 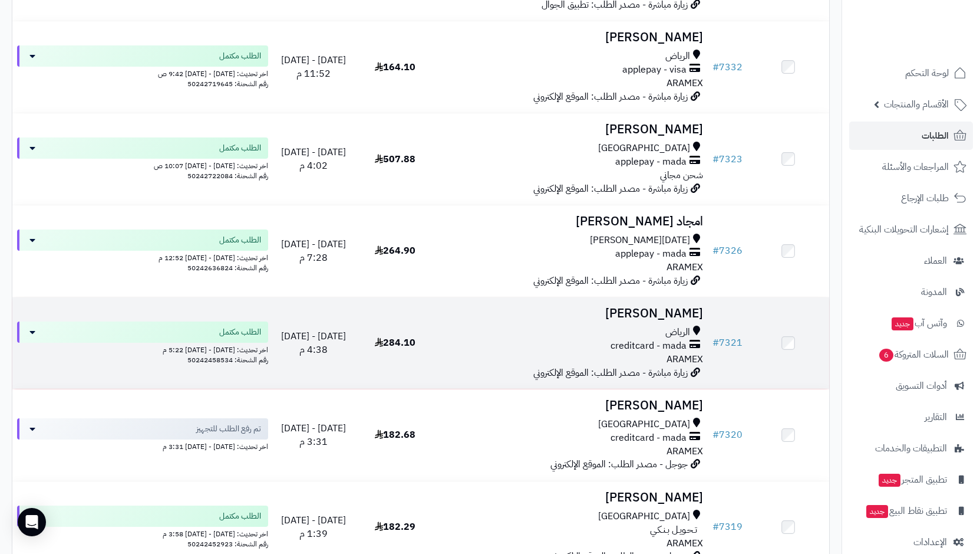 What do you see at coordinates (395, 434) in the screenshot?
I see `span: 182.68` at bounding box center [395, 434].